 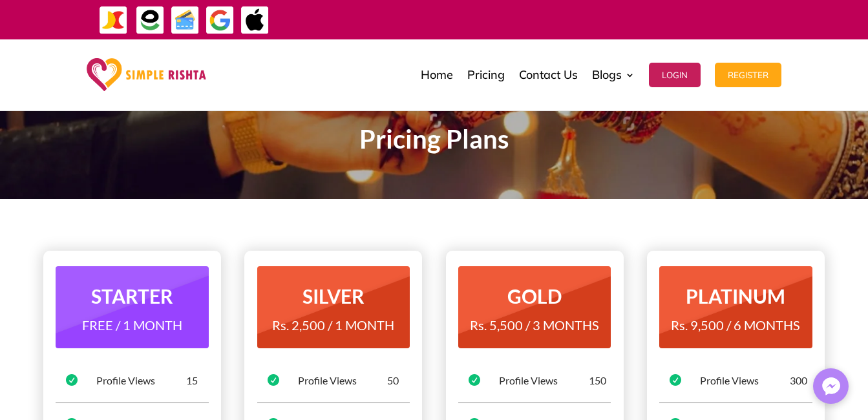 I want to click on p: Pricing Plans, so click(x=434, y=140).